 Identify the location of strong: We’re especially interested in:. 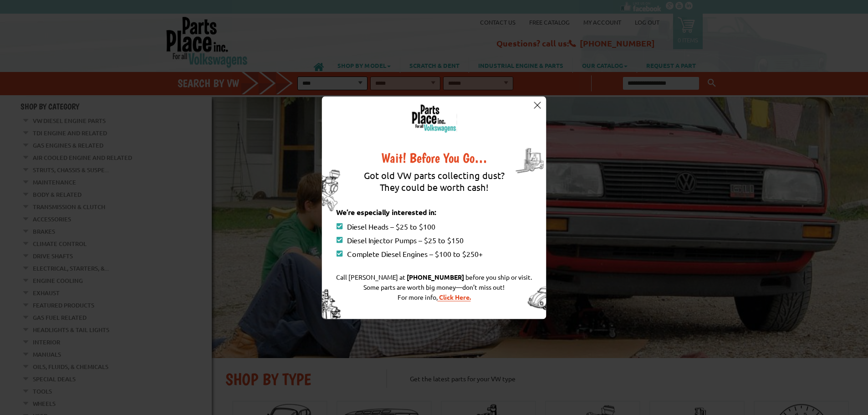
(386, 211).